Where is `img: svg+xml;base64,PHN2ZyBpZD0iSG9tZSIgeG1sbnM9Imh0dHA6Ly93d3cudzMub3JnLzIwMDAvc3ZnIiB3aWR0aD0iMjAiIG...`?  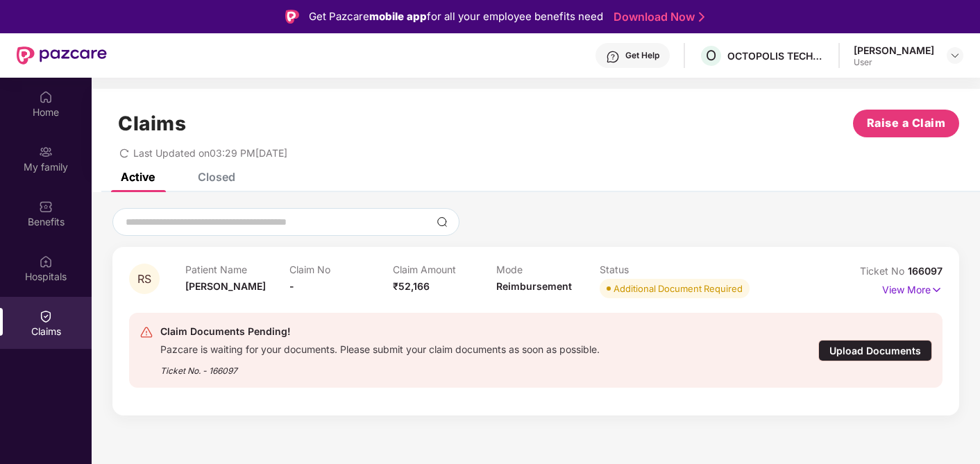
img: svg+xml;base64,PHN2ZyBpZD0iSG9tZSIgeG1sbnM9Imh0dHA6Ly93d3cudzMub3JnLzIwMDAvc3ZnIiB3aWR0aD0iMjAiIG... is located at coordinates (46, 97).